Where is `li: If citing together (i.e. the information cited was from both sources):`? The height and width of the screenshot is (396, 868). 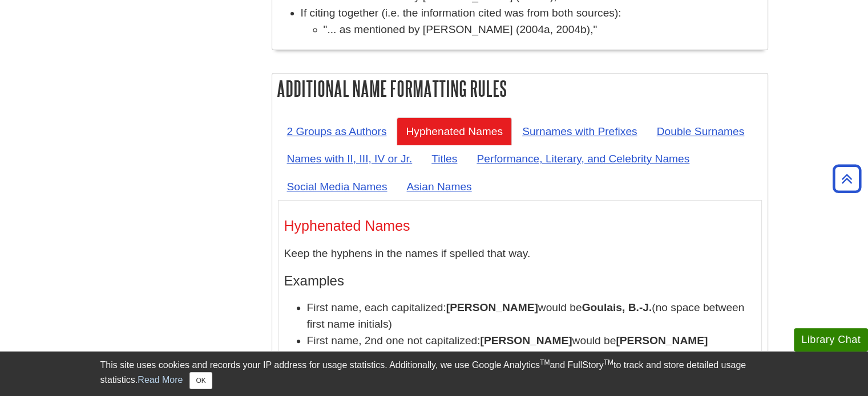 li: If citing together (i.e. the information cited was from both sources): is located at coordinates (532, 22).